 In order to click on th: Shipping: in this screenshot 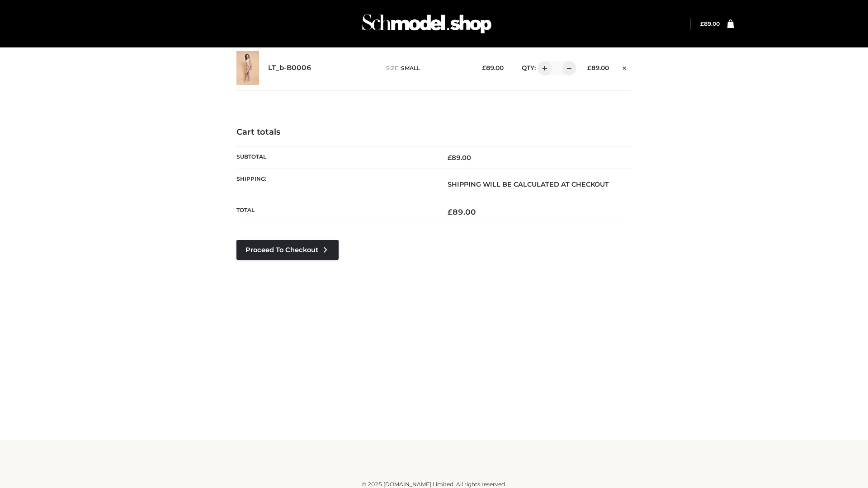, I will do `click(335, 184)`.